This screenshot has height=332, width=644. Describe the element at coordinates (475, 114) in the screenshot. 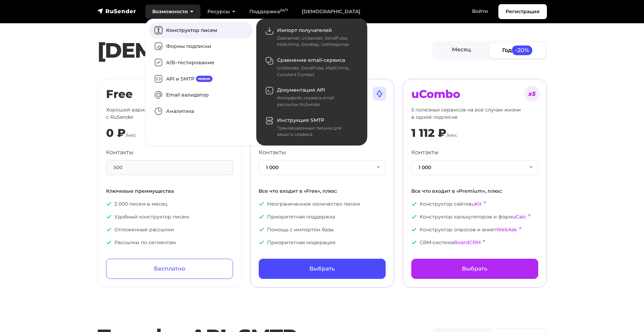

I see `p: 5 полезных сервисов на все случаи жизни в одной подписке` at that location.